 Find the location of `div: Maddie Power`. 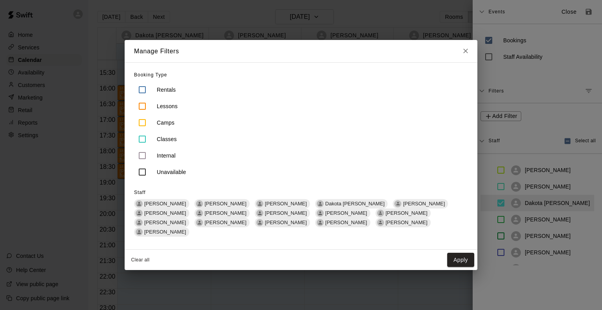

div: Maddie Power is located at coordinates (398, 204).